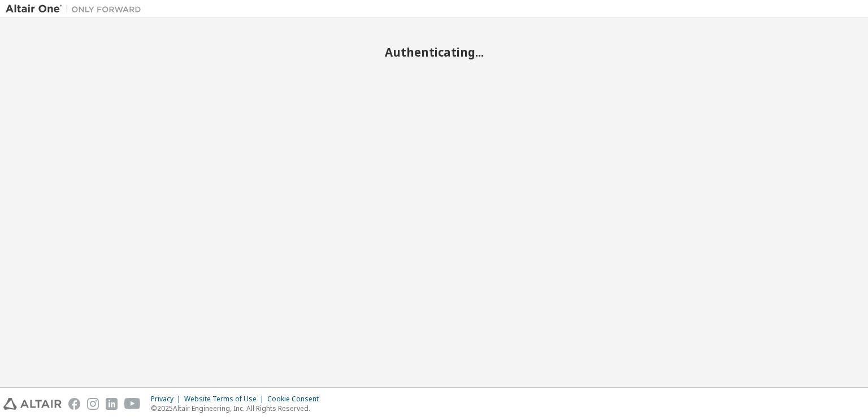 The image size is (868, 420). I want to click on div: Cookie Consent, so click(296, 399).